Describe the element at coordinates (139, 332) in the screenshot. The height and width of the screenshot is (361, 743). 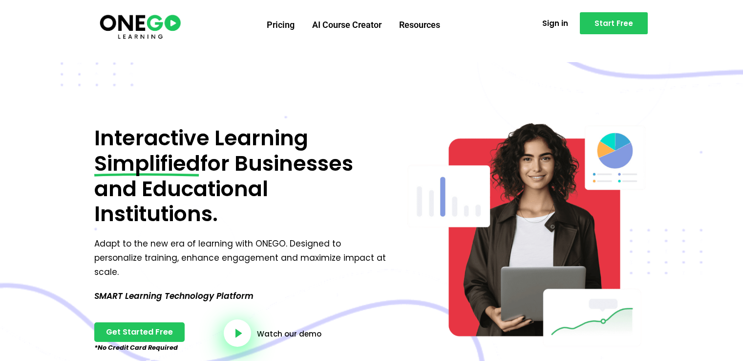
I see `span: Get Started Free` at that location.